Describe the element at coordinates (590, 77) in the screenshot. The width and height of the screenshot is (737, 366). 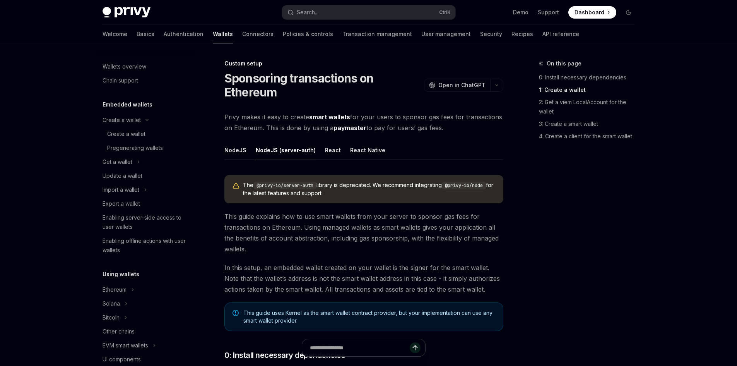
I see `a: 0: Install necessary dependencies` at that location.